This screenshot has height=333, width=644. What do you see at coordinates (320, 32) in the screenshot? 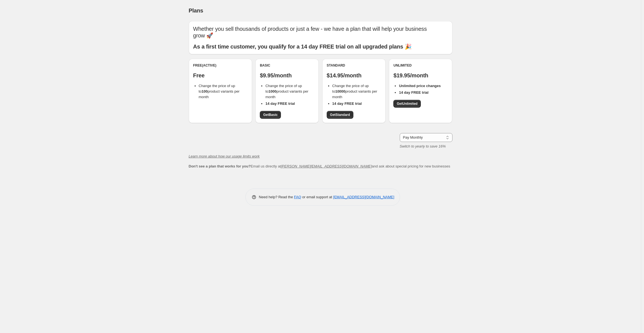
I see `p: Whether you sell thousands of products or just a few - we have a plan that will help your busines...` at bounding box center [320, 32].